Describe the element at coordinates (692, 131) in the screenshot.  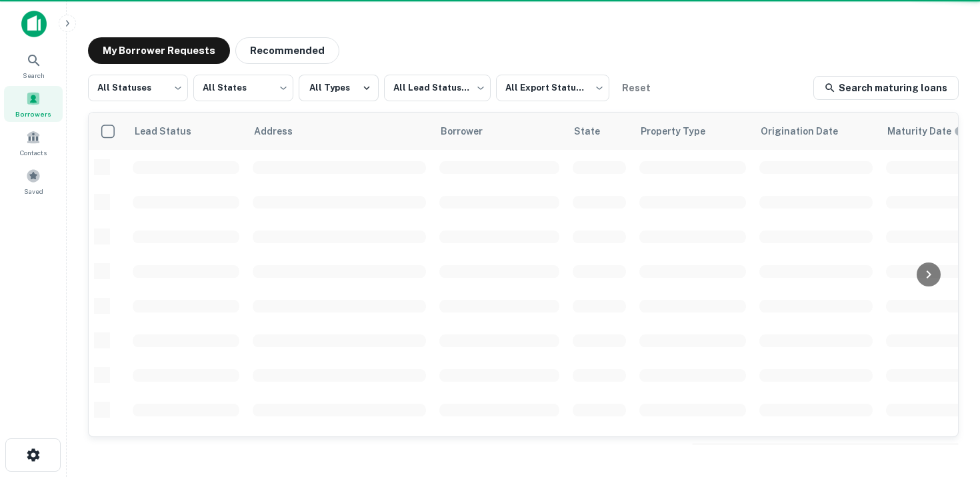
I see `th: Property Type` at that location.